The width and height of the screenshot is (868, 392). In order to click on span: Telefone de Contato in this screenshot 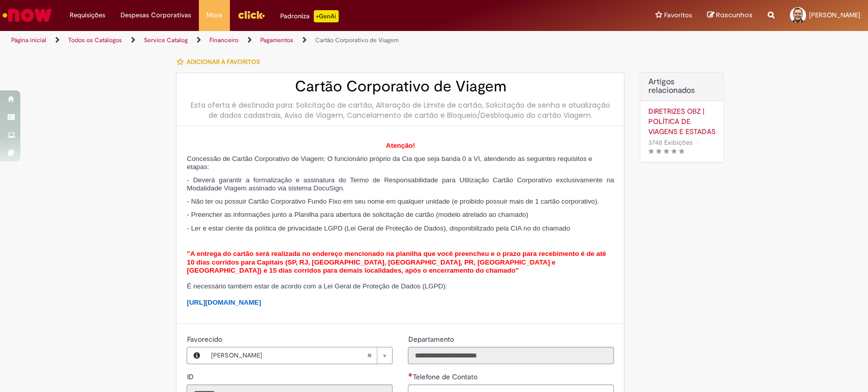, I will do `click(446, 377)`.